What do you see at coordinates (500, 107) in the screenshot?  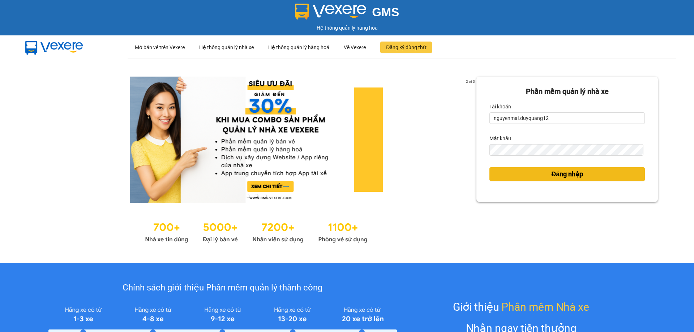 I see `label: Tài khoản` at bounding box center [500, 107].